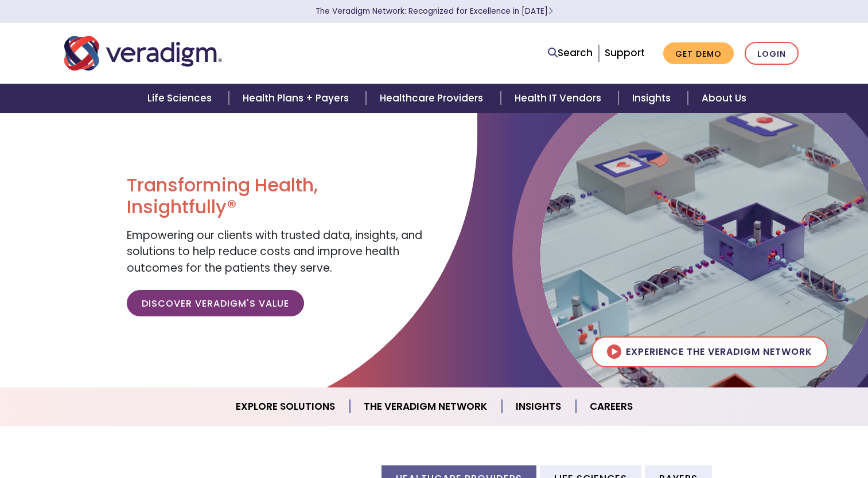 This screenshot has width=868, height=478. I want to click on a: Veradigm logo, so click(143, 54).